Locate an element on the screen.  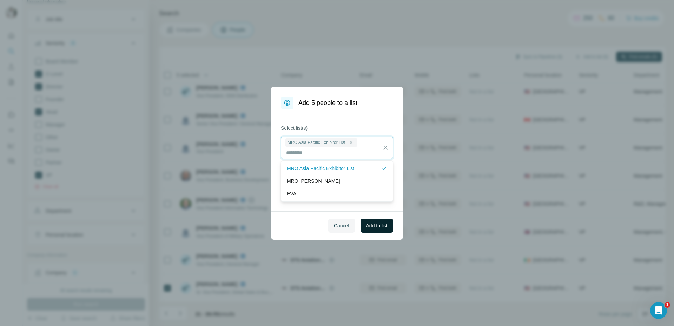
label: Select list(s) is located at coordinates (337, 128).